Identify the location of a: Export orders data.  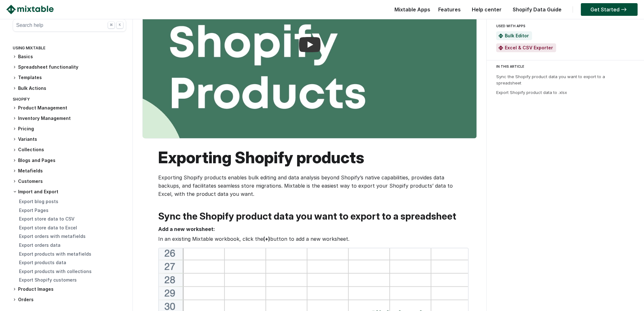
(40, 245).